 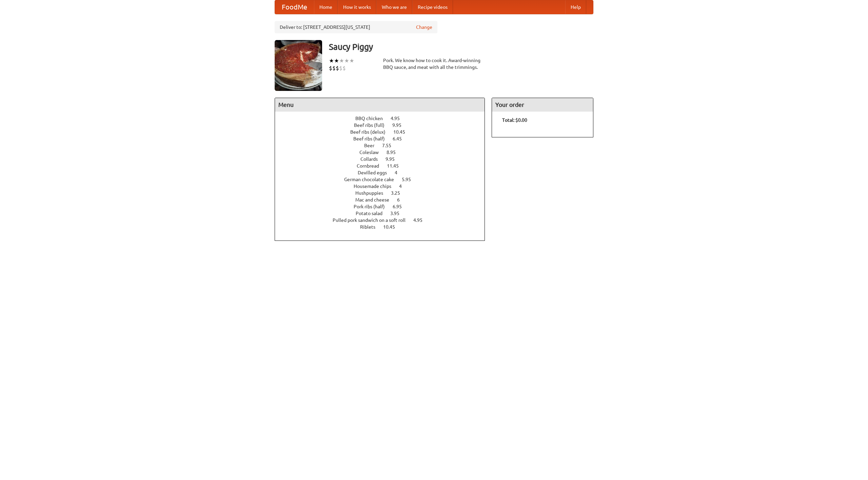 I want to click on span: Pork ribs (half), so click(x=373, y=207).